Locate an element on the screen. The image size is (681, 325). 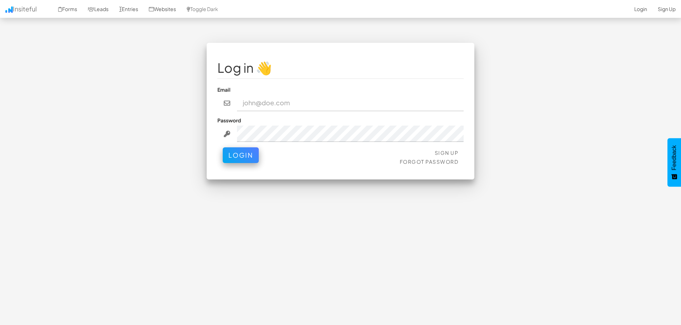
label: Email is located at coordinates (224, 90).